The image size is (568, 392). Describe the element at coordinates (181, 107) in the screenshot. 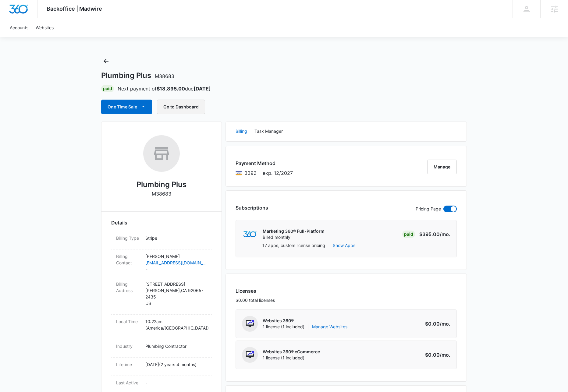

I see `button: Go to Dashboard` at that location.